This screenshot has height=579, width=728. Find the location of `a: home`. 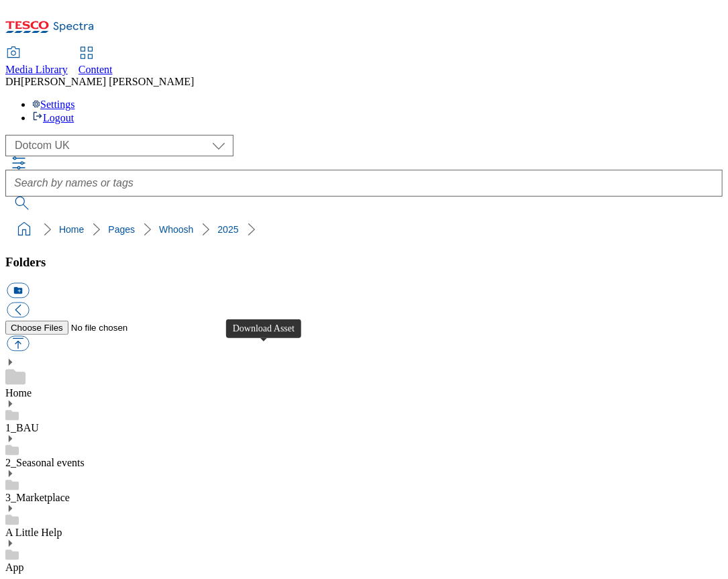

a: home is located at coordinates (24, 229).